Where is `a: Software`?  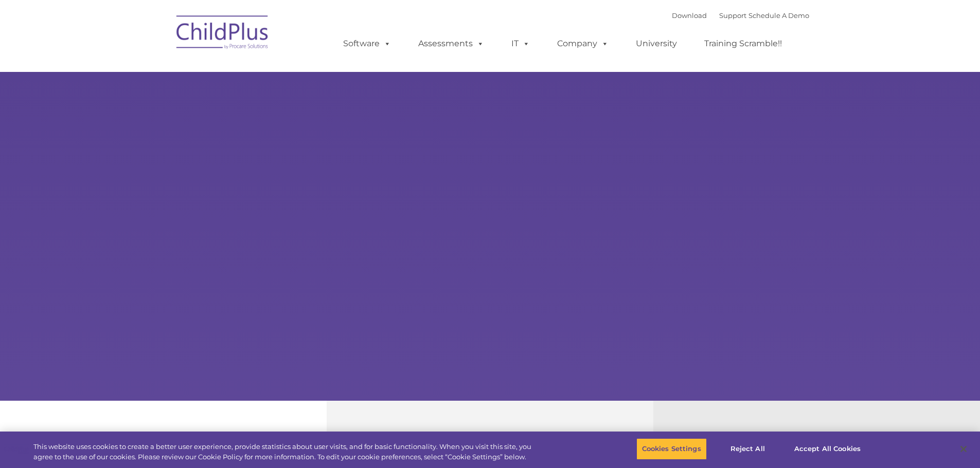
a: Software is located at coordinates (366, 44).